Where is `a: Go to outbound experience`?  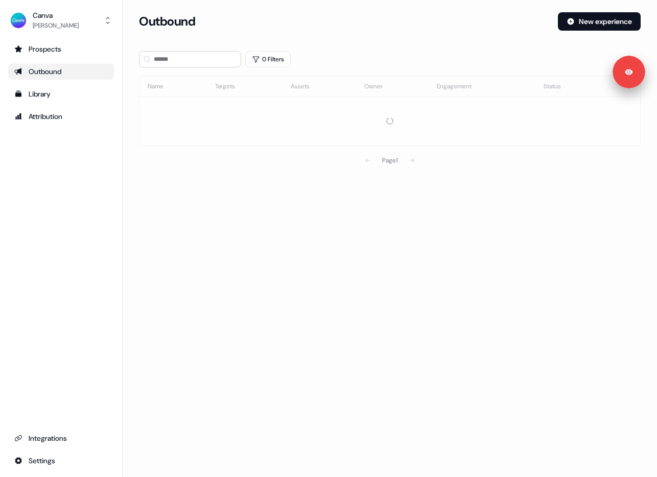 a: Go to outbound experience is located at coordinates (61, 72).